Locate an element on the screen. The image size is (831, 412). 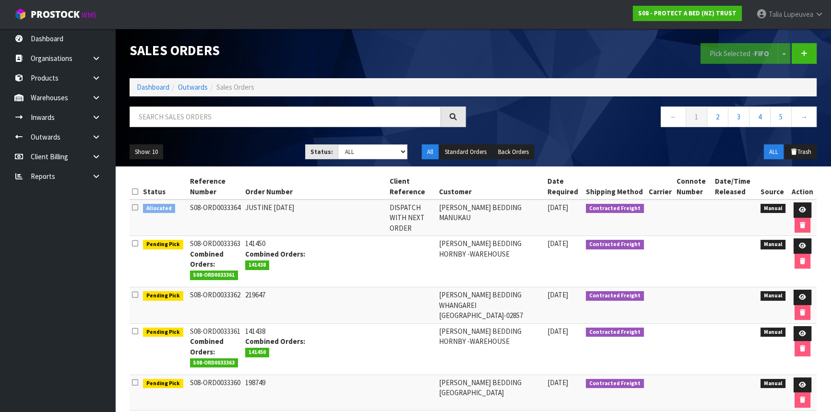
img: cube-alt.png is located at coordinates (20, 14).